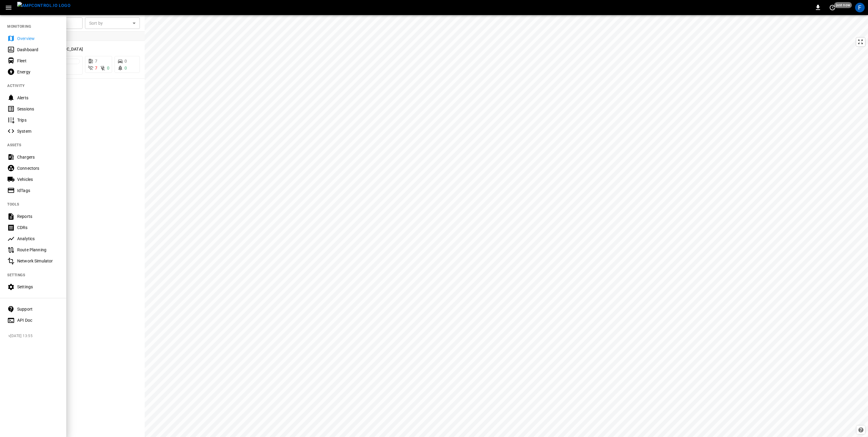 The width and height of the screenshot is (868, 437). What do you see at coordinates (38, 132) in the screenshot?
I see `div: System` at bounding box center [38, 132].